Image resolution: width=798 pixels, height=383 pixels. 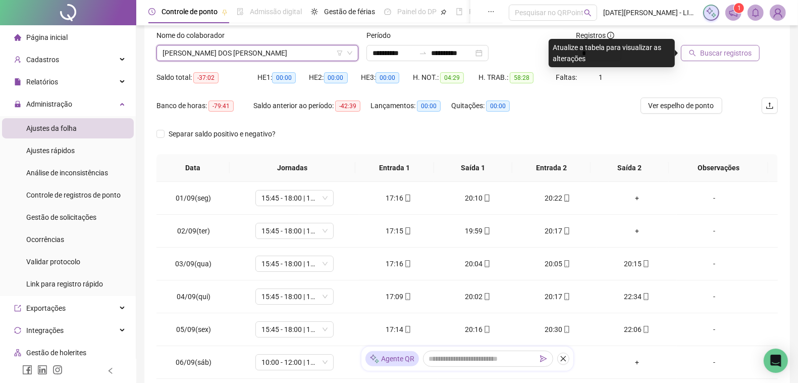 I want to click on span: Faltas:, so click(x=567, y=77).